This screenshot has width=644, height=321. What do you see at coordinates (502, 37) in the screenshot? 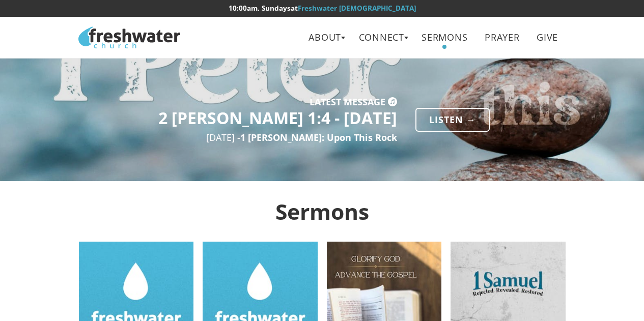
I see `a: Prayer` at bounding box center [502, 37].